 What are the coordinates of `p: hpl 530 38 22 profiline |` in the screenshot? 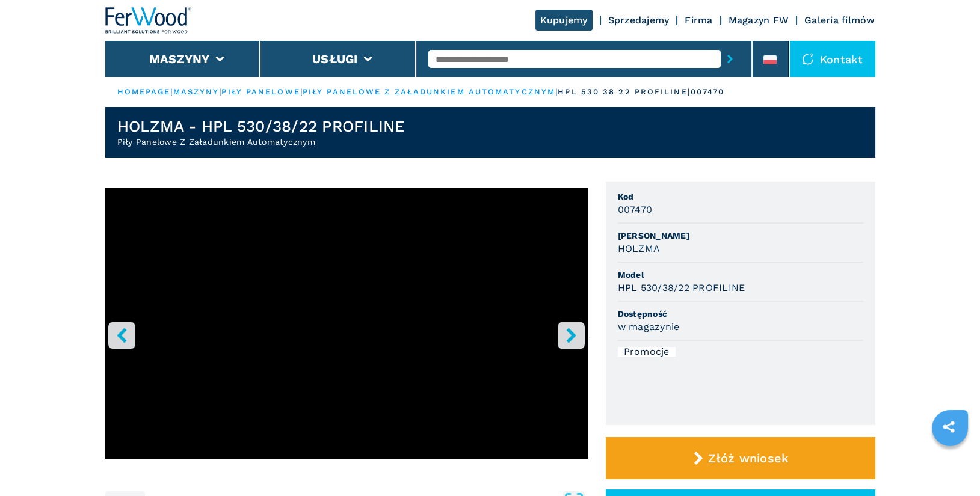 It's located at (624, 92).